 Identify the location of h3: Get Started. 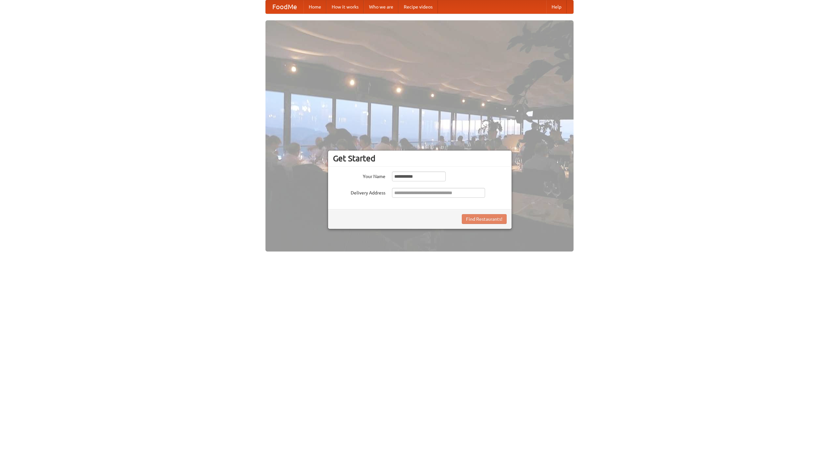
(420, 158).